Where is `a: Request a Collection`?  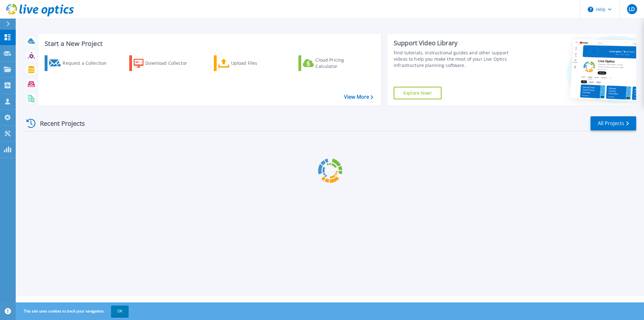
a: Request a Collection is located at coordinates (80, 63).